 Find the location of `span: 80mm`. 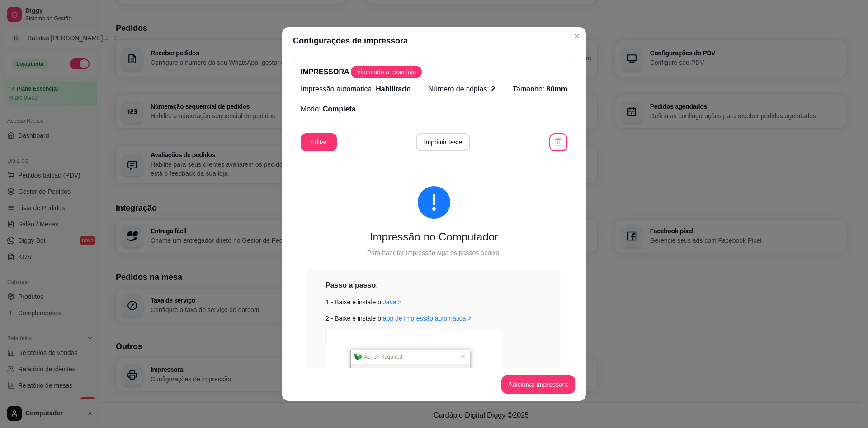

span: 80mm is located at coordinates (557, 89).